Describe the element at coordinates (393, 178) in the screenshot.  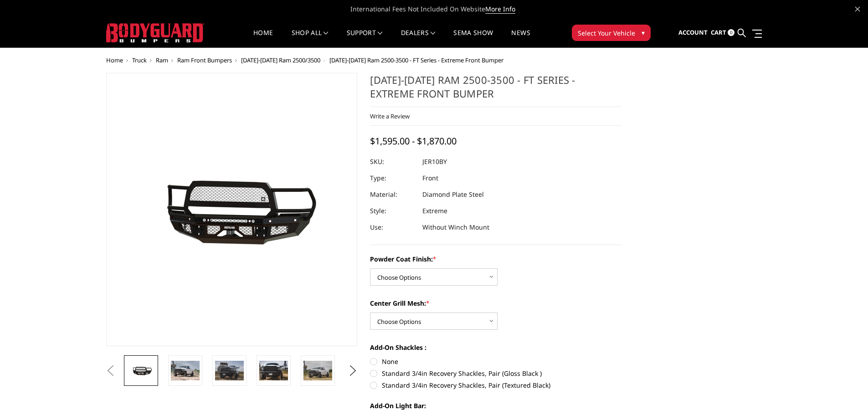
I see `dt: Type:` at that location.